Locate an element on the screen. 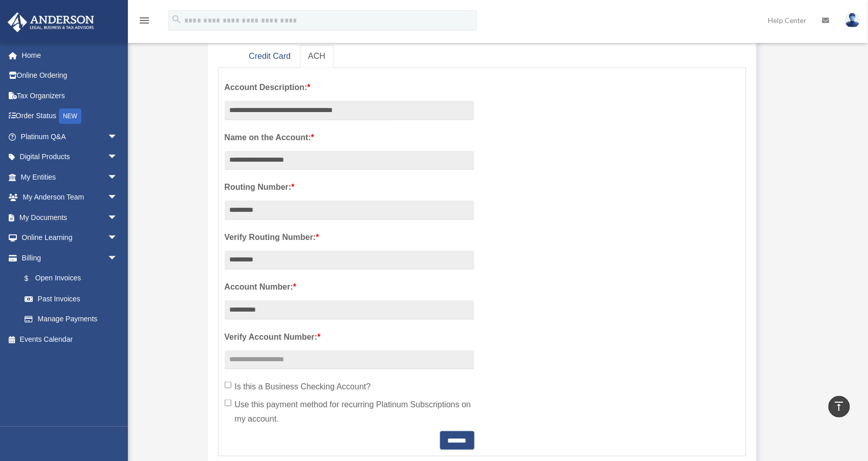 The image size is (868, 461). label: Account Number: is located at coordinates (350, 287).